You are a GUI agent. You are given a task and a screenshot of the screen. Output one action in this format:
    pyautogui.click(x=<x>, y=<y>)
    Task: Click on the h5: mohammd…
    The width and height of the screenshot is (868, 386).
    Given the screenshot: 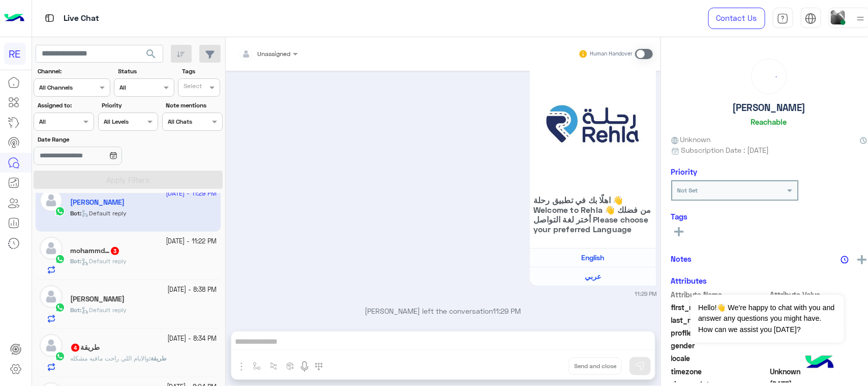 What is the action you would take?
    pyautogui.click(x=95, y=251)
    